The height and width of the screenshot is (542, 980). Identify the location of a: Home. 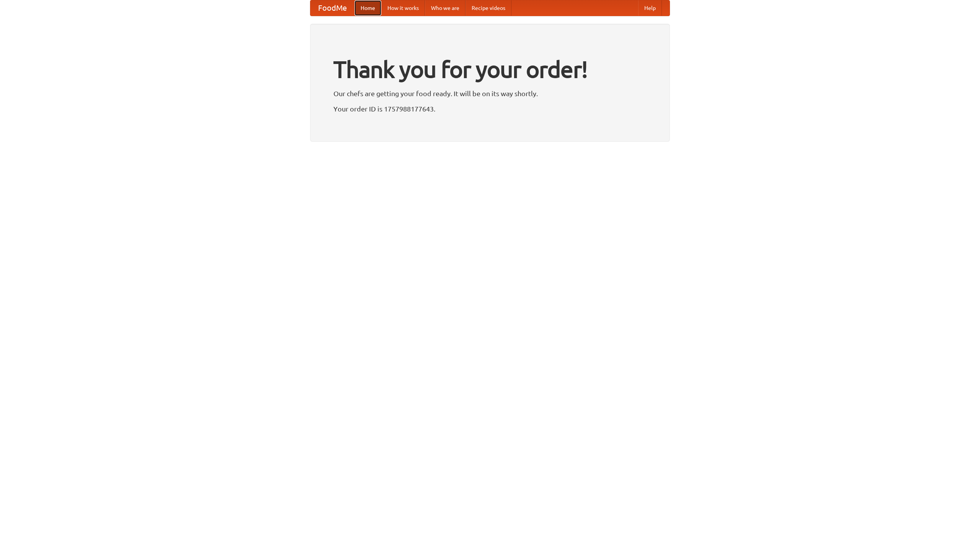
(368, 8).